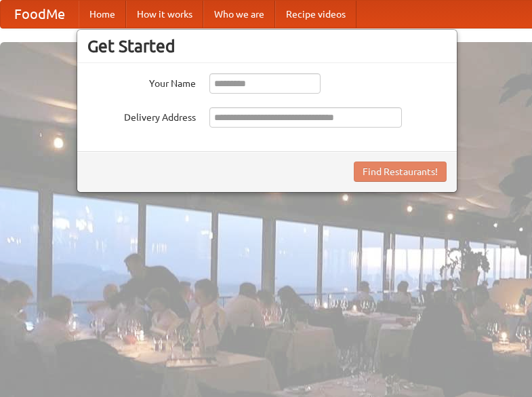 The width and height of the screenshot is (532, 397). What do you see at coordinates (39, 14) in the screenshot?
I see `a: FoodMe` at bounding box center [39, 14].